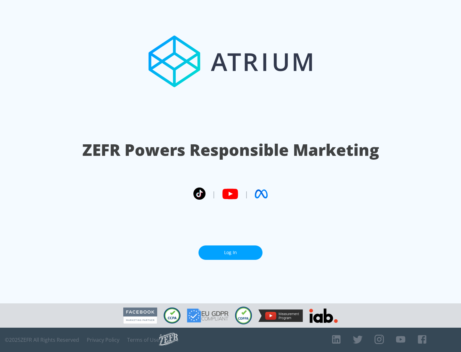 This screenshot has width=461, height=352. What do you see at coordinates (143, 340) in the screenshot?
I see `a: Terms of Use` at bounding box center [143, 340].